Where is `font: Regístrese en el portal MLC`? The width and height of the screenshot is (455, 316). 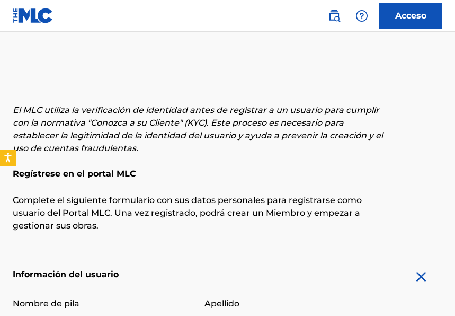 font: Regístrese en el portal MLC is located at coordinates (74, 173).